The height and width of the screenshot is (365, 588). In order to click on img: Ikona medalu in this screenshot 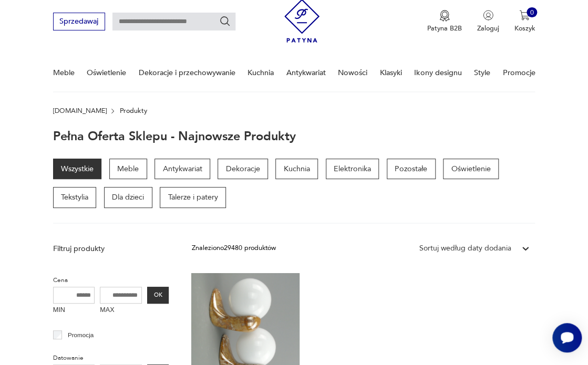, I will do `click(445, 16)`.